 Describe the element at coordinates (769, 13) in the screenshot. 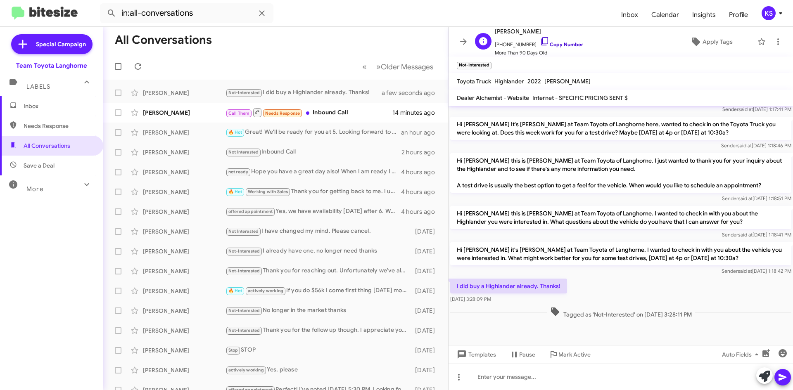

I see `button: KS` at that location.